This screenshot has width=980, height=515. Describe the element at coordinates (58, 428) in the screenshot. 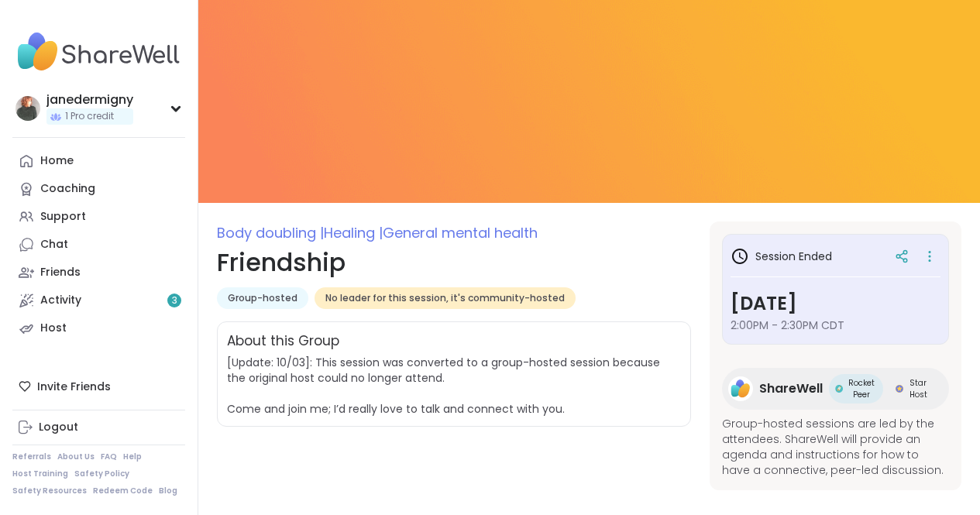

I see `div: Logout` at that location.